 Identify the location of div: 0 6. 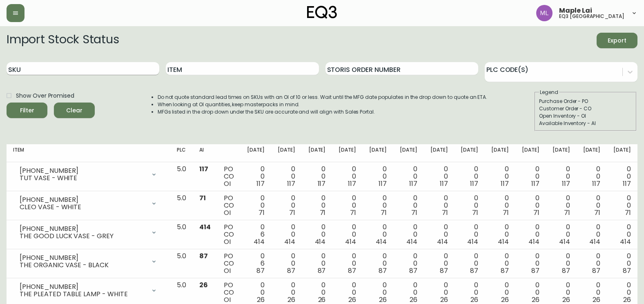
(256, 235).